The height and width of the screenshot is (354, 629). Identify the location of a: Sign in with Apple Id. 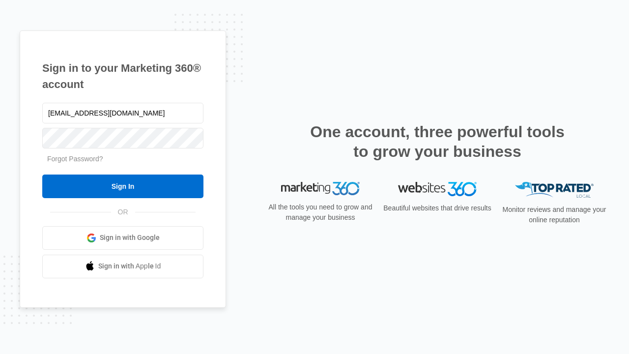
(123, 266).